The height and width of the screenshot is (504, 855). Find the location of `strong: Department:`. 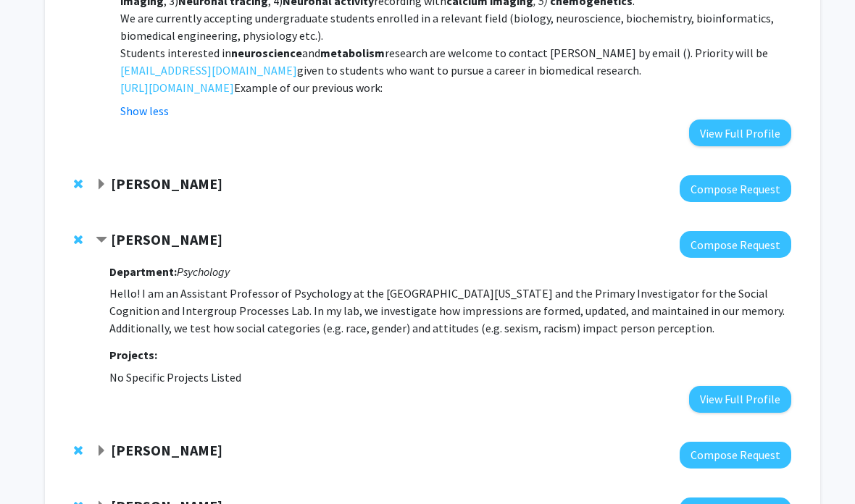

strong: Department: is located at coordinates (143, 272).